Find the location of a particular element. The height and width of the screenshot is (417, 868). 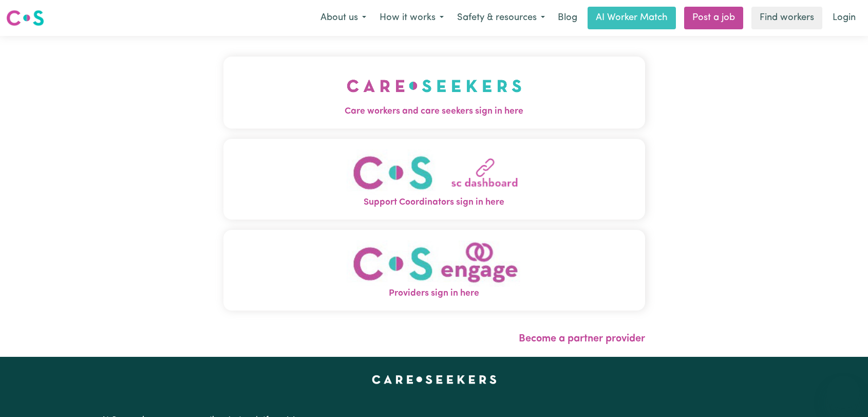

a: Careseekers logo is located at coordinates (26, 18).